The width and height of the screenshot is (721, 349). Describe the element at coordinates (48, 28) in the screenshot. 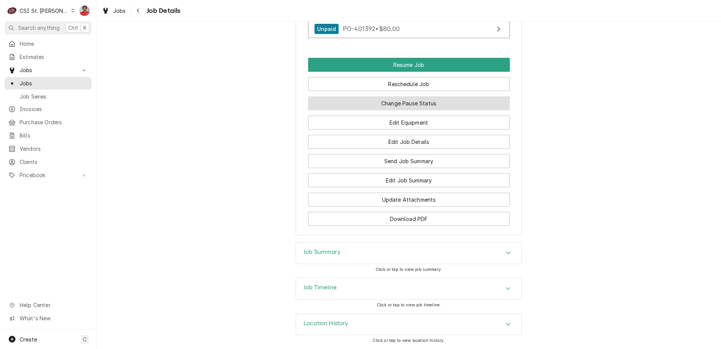

I see `button: Search anythingCtrlK` at that location.